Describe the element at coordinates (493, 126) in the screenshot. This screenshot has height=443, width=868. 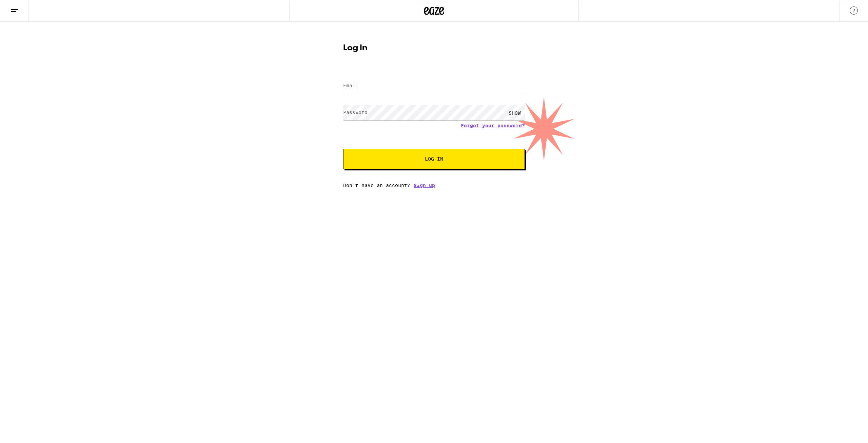
I see `a: Forgot your password?` at that location.